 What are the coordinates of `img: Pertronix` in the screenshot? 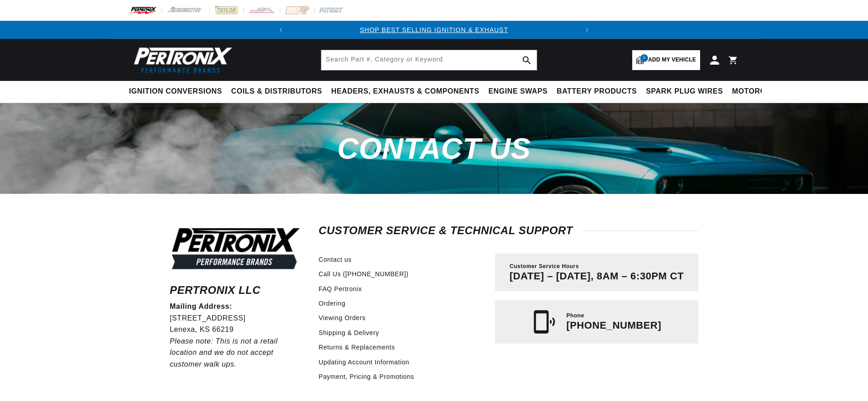 It's located at (181, 59).